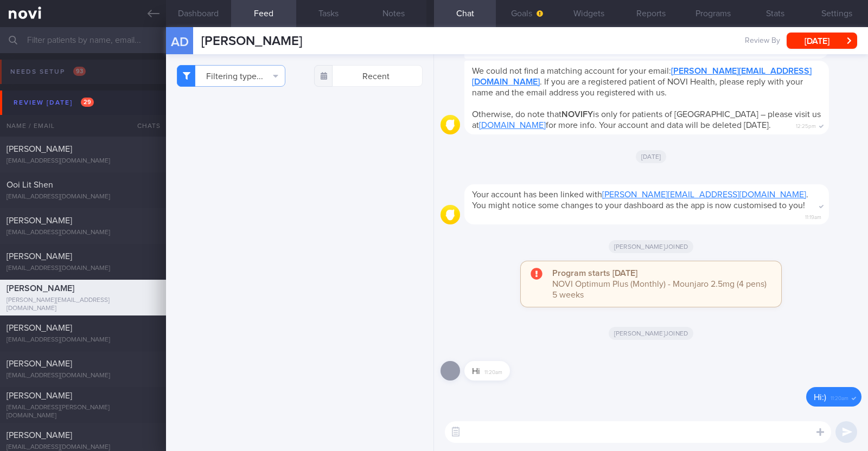 This screenshot has height=451, width=868. I want to click on span: 5 weeks, so click(568, 295).